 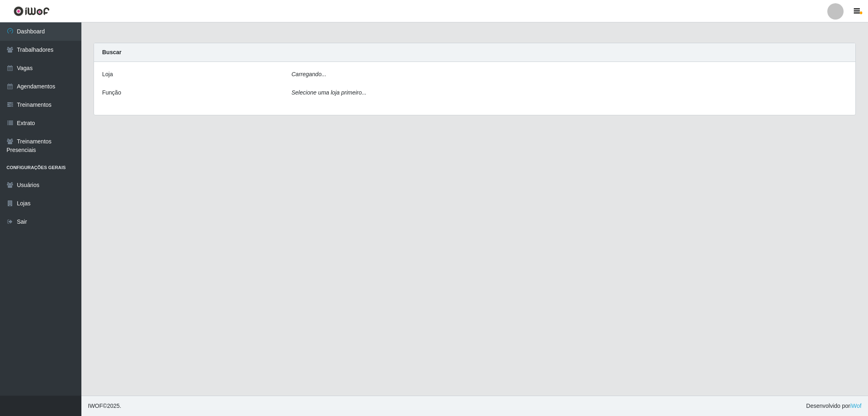 What do you see at coordinates (111, 52) in the screenshot?
I see `strong: Buscar` at bounding box center [111, 52].